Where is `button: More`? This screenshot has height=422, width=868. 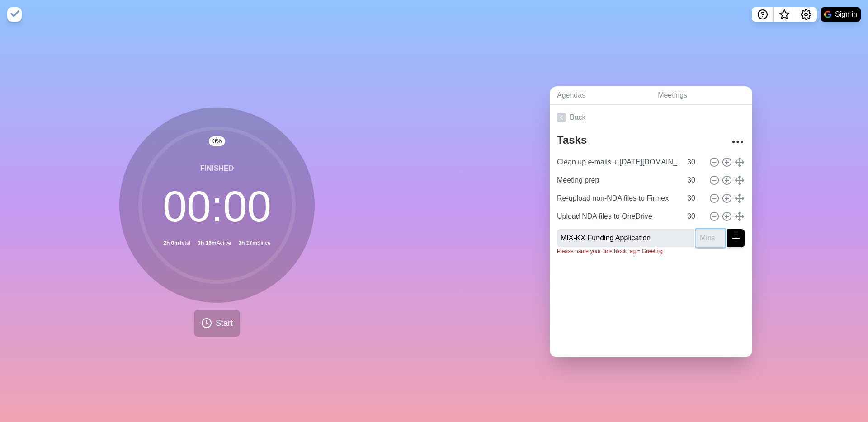 button: More is located at coordinates (737, 142).